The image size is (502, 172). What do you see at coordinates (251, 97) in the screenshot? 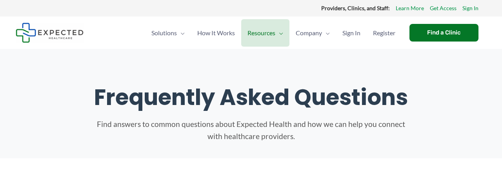
I see `h1: Frequently Asked Questions` at bounding box center [251, 97].